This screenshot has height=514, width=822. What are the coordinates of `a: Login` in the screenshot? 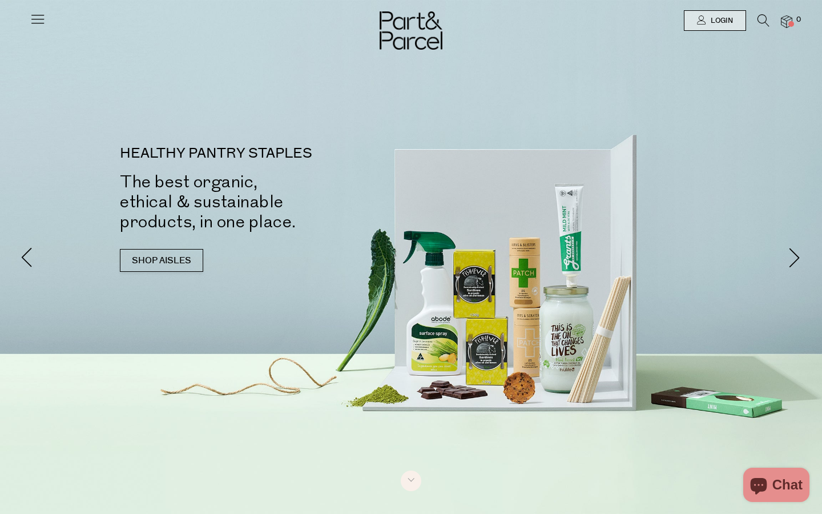 It's located at (715, 21).